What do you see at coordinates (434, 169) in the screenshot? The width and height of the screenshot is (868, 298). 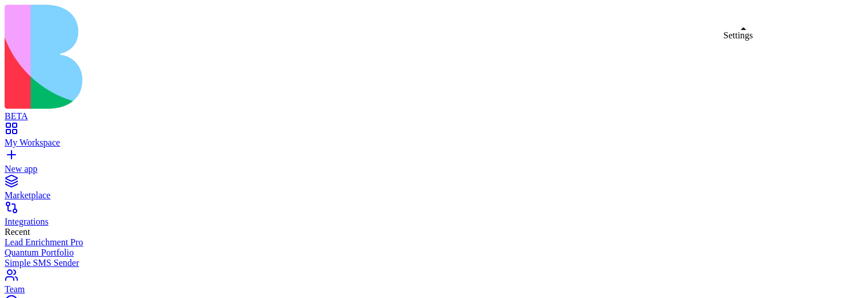 I see `div: New app` at bounding box center [434, 169].